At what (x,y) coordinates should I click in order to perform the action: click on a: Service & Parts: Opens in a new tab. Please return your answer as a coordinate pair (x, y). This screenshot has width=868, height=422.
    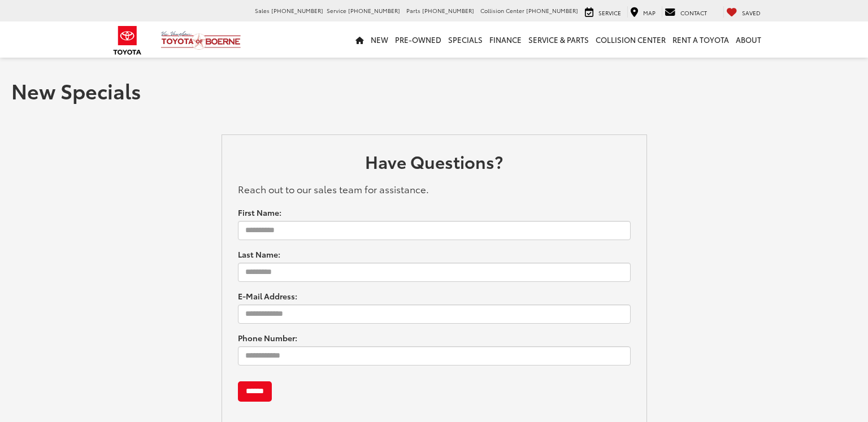
    Looking at the image, I should click on (558, 40).